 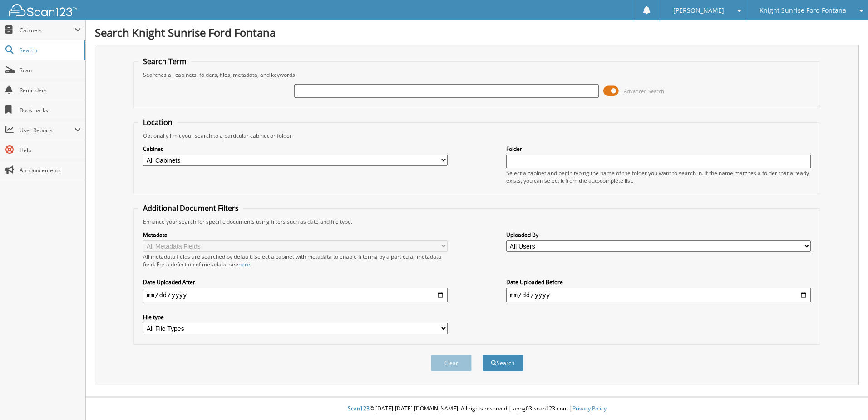 What do you see at coordinates (50, 110) in the screenshot?
I see `span: Bookmarks` at bounding box center [50, 110].